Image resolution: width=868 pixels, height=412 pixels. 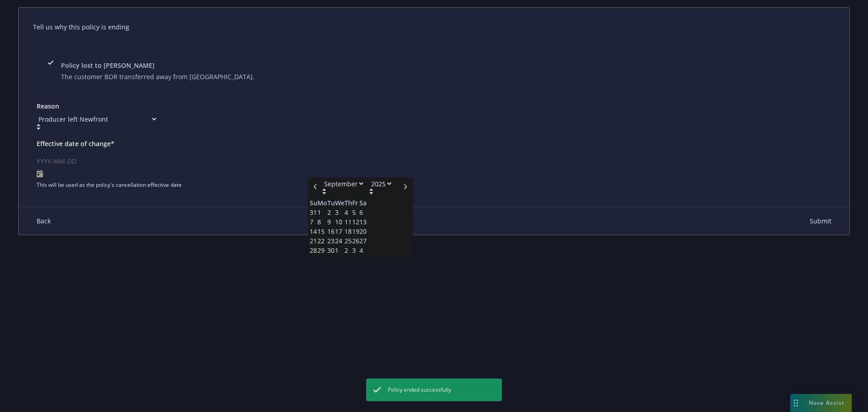 I want to click on input: YYYY-MM-DD, so click(x=434, y=161).